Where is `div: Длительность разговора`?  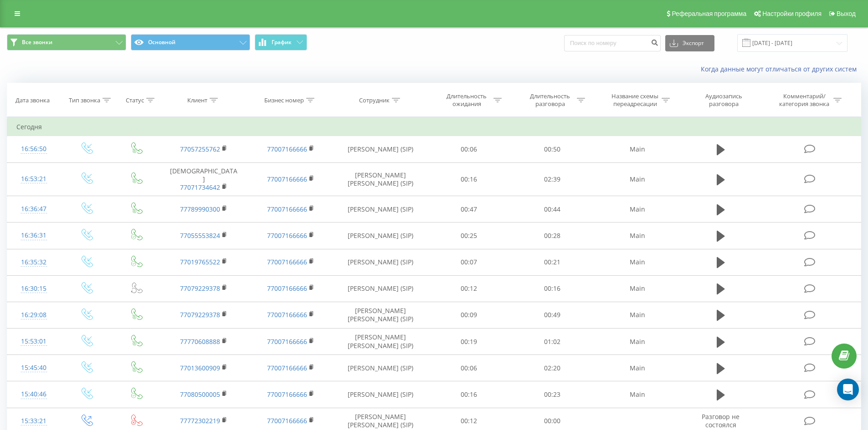
div: Длительность разговора is located at coordinates (550, 100).